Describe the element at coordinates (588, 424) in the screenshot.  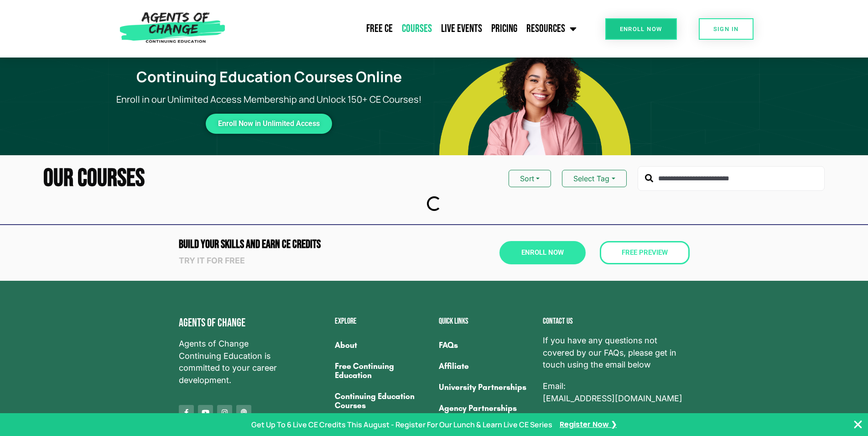
I see `a: Register Now ❯` at that location.